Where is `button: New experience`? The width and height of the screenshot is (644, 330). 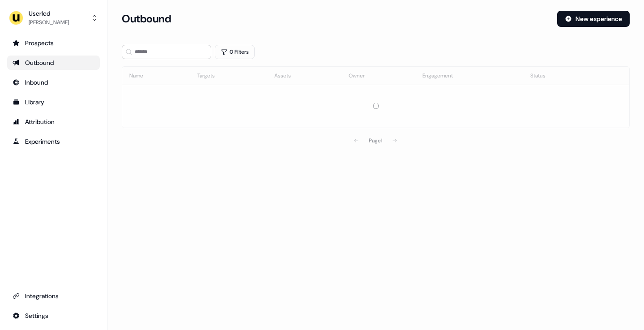 button: New experience is located at coordinates (593, 19).